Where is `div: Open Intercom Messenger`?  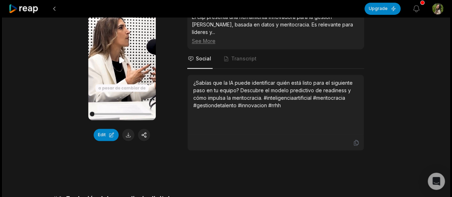
div: Open Intercom Messenger is located at coordinates (436, 181).